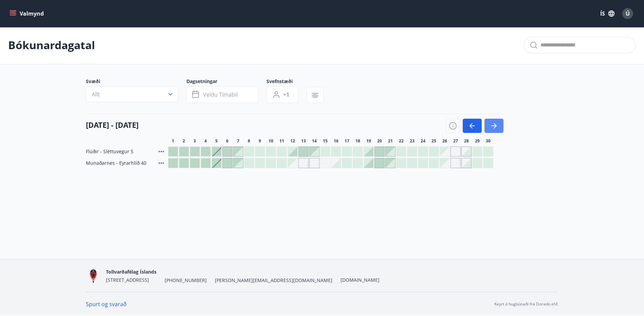 The height and width of the screenshot is (316, 644). Describe the element at coordinates (627, 13) in the screenshot. I see `span: Ú` at that location.